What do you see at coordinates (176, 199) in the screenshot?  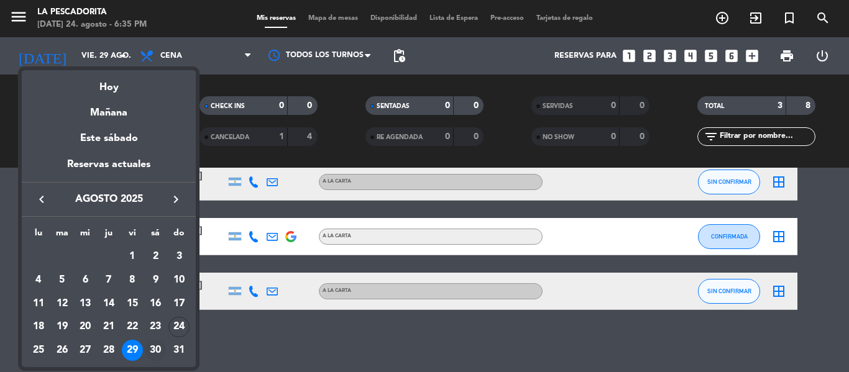 I see `i: keyboard_arrow_right` at bounding box center [176, 199].